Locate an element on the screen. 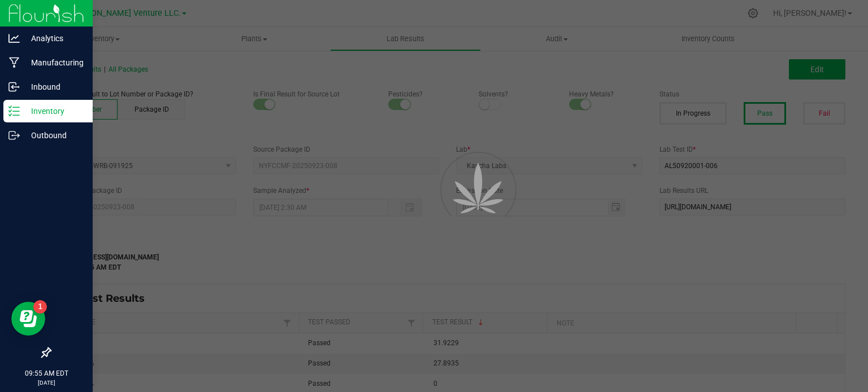 Image resolution: width=868 pixels, height=392 pixels. p: Inventory is located at coordinates (53, 112).